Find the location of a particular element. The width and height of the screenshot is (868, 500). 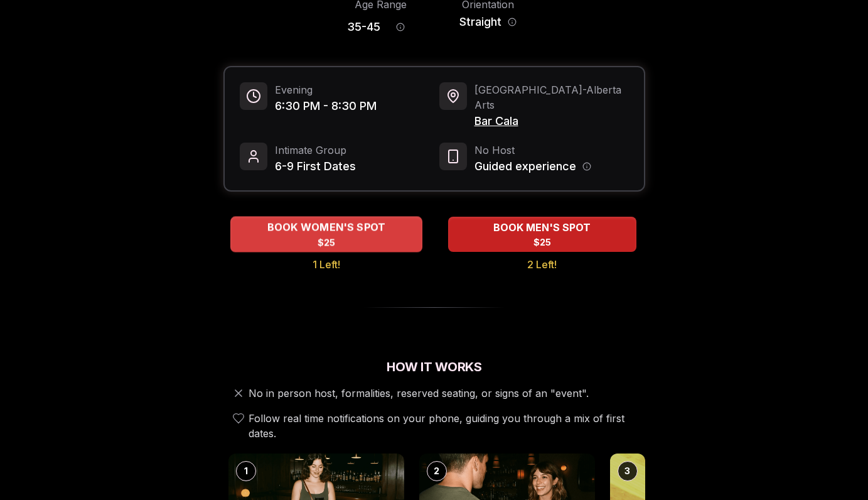

span: Follow real time notifications on your phone, guiding you through a mix of first dates. is located at coordinates (444, 426).